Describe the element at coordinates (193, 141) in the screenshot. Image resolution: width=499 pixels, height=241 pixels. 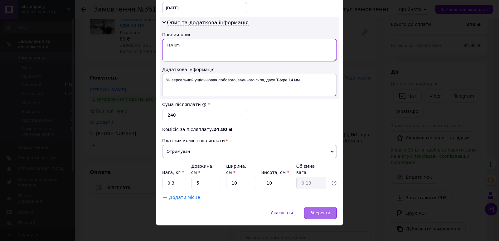
I see `span: Платник комісії післяплати` at that location.